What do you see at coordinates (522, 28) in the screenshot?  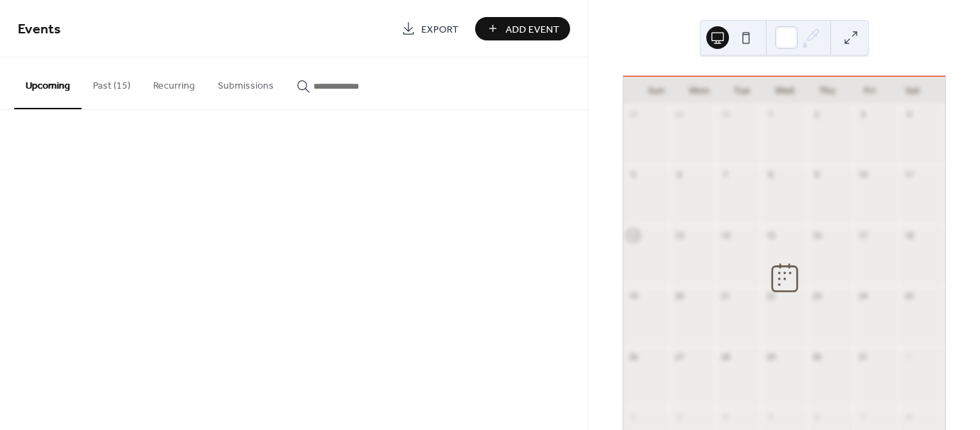 I see `button: Add Event` at bounding box center [522, 28].